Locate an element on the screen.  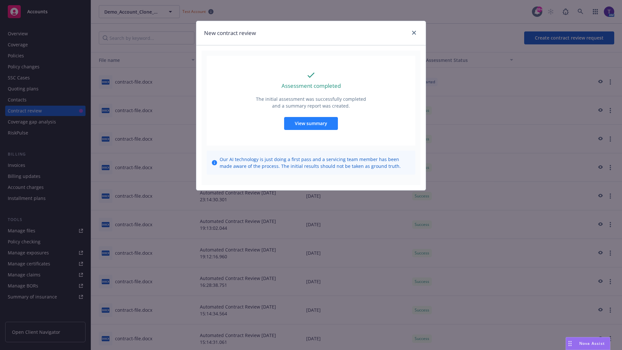
span: Nova Assist is located at coordinates (592, 343).